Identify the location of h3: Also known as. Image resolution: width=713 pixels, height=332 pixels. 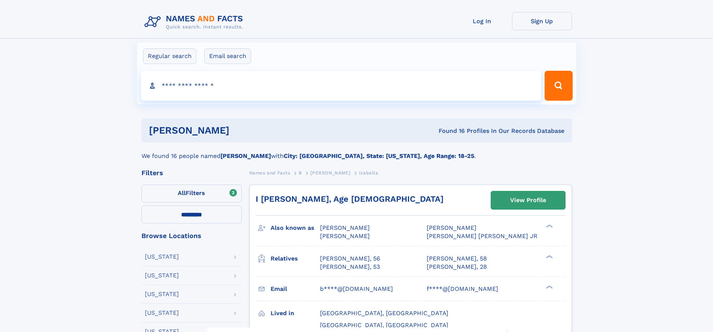
(295, 228).